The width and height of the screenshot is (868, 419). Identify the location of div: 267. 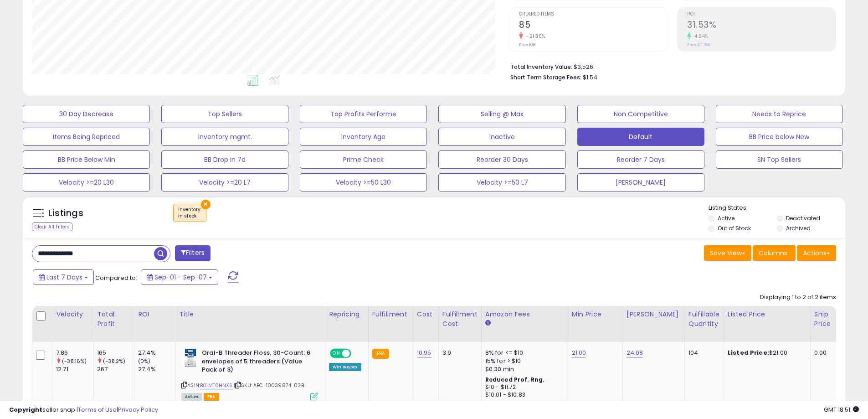
(115, 369).